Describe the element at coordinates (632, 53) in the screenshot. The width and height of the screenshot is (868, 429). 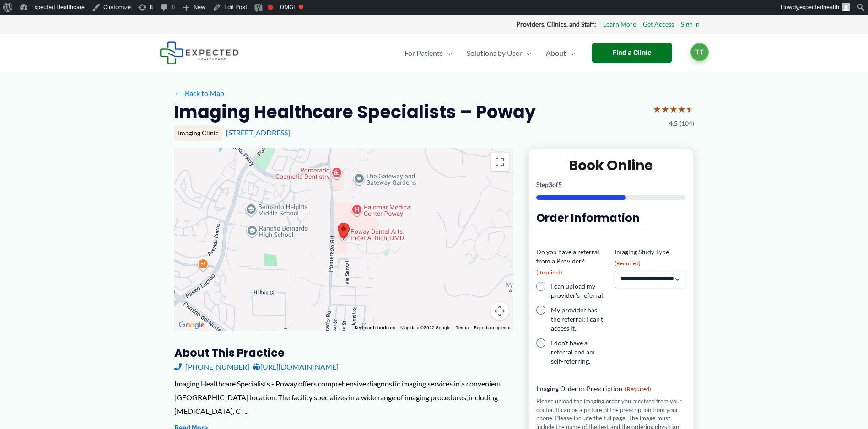
I see `div: Find a Clinic` at that location.